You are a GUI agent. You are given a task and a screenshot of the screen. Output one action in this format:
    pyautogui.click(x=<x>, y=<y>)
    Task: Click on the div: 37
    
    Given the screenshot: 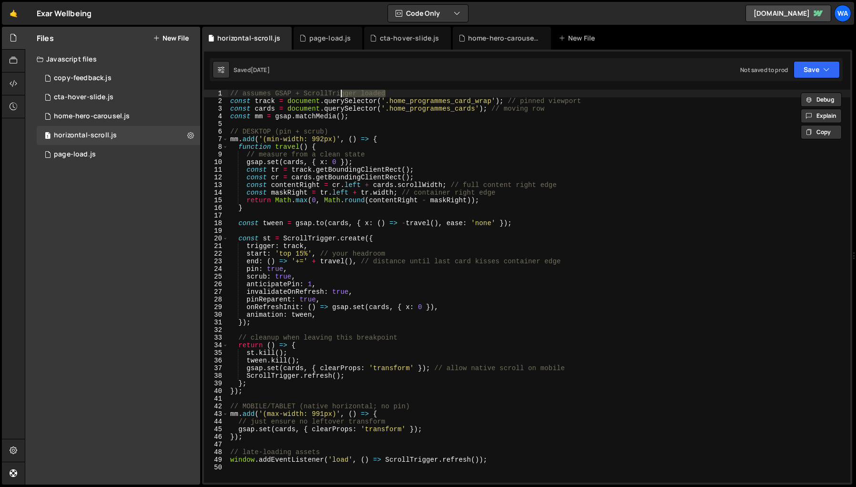 What is the action you would take?
    pyautogui.click(x=216, y=368)
    